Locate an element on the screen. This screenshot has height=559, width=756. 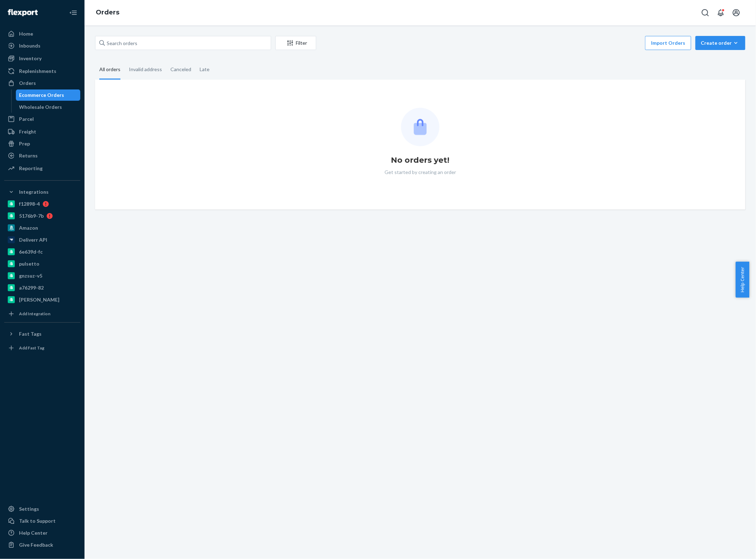
button: Open Search Box is located at coordinates (706, 13).